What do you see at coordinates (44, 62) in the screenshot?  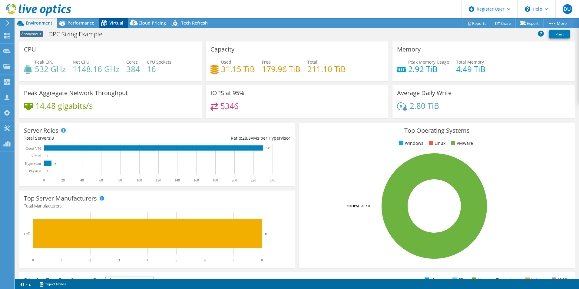 I see `span: Peak CPU` at bounding box center [44, 62].